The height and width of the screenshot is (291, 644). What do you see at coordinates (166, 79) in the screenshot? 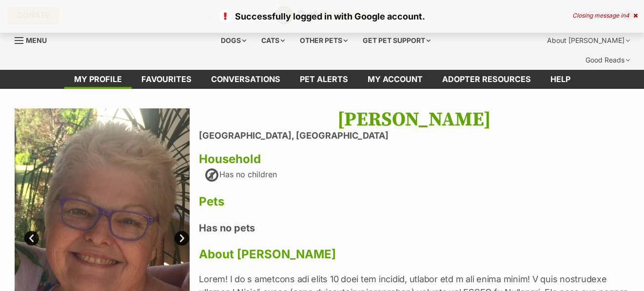
I see `a: Favourites` at bounding box center [166, 79].